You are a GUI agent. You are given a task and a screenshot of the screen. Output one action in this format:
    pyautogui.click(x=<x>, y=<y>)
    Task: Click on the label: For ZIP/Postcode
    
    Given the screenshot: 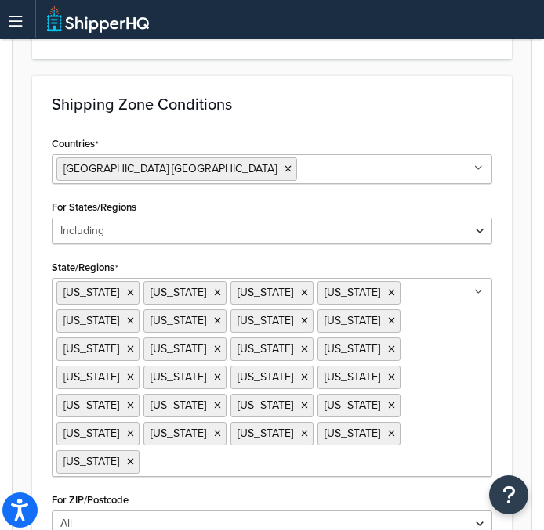 What is the action you would take?
    pyautogui.click(x=90, y=500)
    